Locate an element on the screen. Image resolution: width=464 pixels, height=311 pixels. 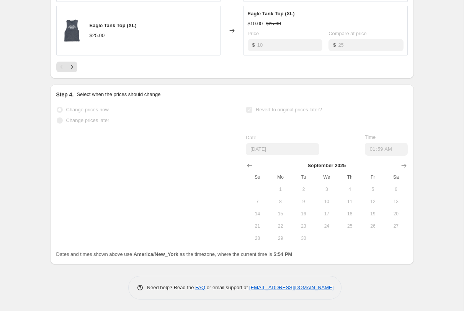
span: 12 is located at coordinates (373, 202).